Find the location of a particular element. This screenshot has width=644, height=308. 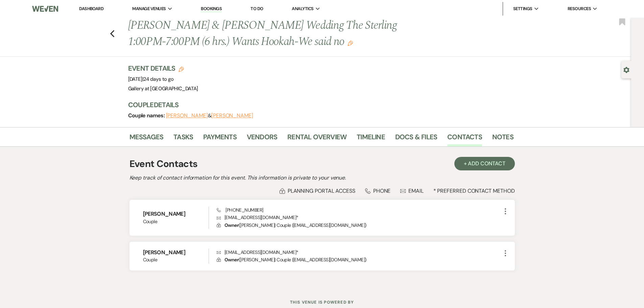

h3: Couple Details is located at coordinates (317, 105).